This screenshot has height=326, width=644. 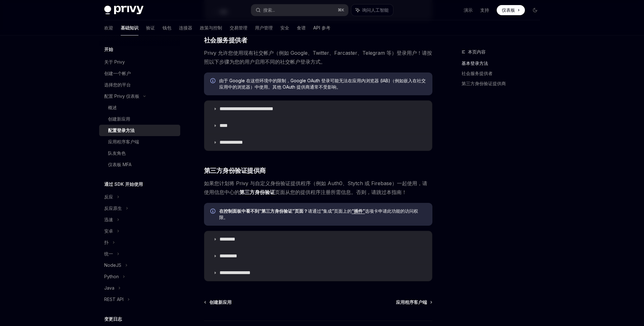 What do you see at coordinates (485, 10) in the screenshot?
I see `a: 支持` at bounding box center [485, 10].